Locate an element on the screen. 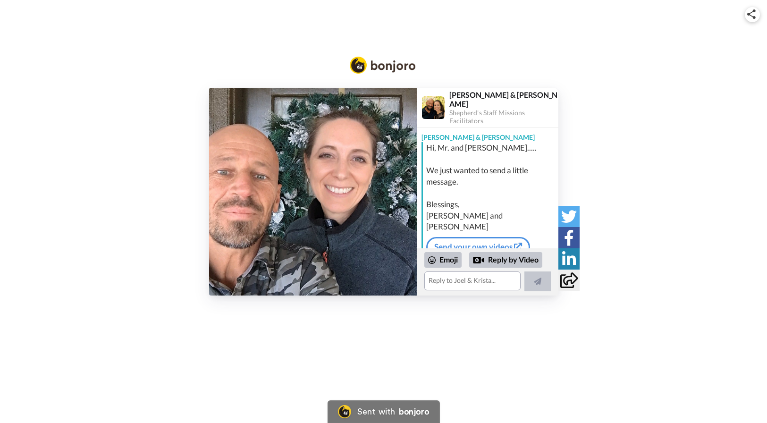 The height and width of the screenshot is (423, 767). img: Profile Image is located at coordinates (433, 108).